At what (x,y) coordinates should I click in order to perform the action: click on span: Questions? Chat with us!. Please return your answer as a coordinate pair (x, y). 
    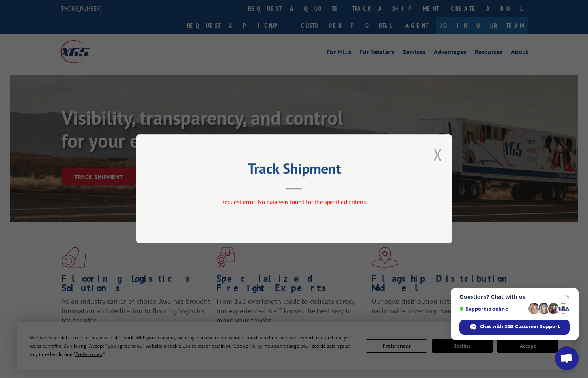
    Looking at the image, I should click on (515, 296).